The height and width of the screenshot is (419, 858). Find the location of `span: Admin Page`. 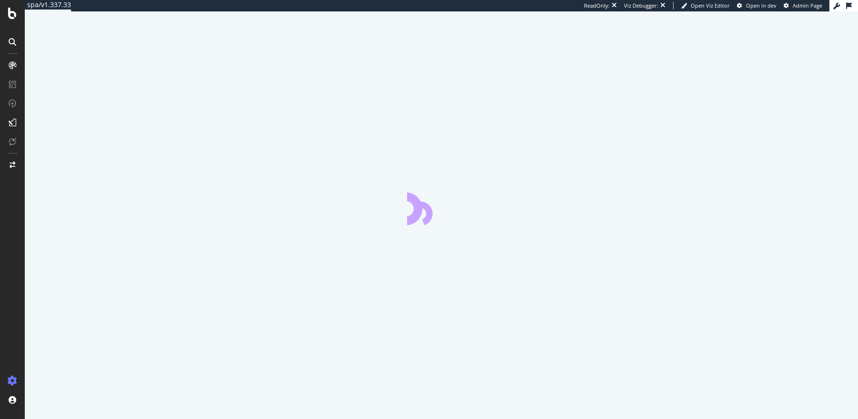

span: Admin Page is located at coordinates (808, 5).